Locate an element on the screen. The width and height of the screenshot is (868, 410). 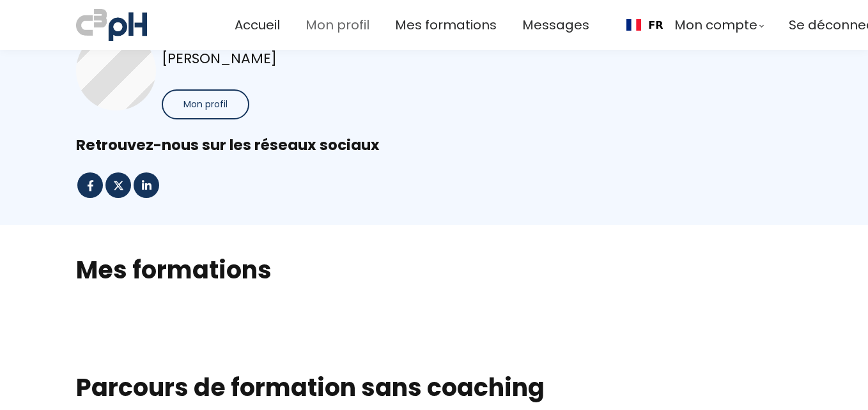
h1: Parcours de formation sans coaching is located at coordinates (434, 388).